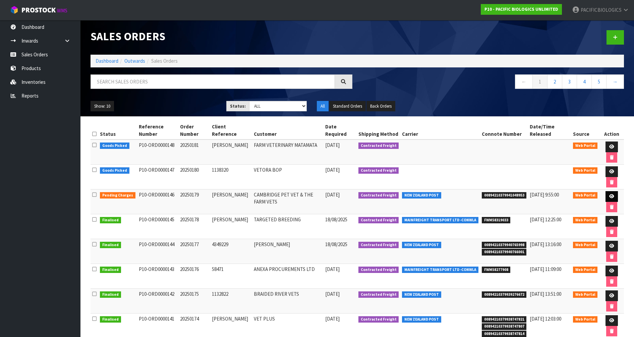 This screenshot has height=337, width=634. What do you see at coordinates (164, 61) in the screenshot?
I see `span: Sales Orders` at bounding box center [164, 61].